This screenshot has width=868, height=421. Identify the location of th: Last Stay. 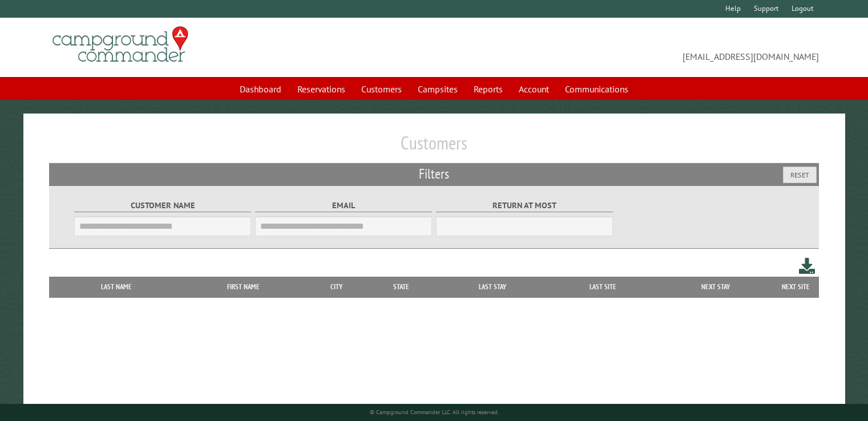
(492, 287).